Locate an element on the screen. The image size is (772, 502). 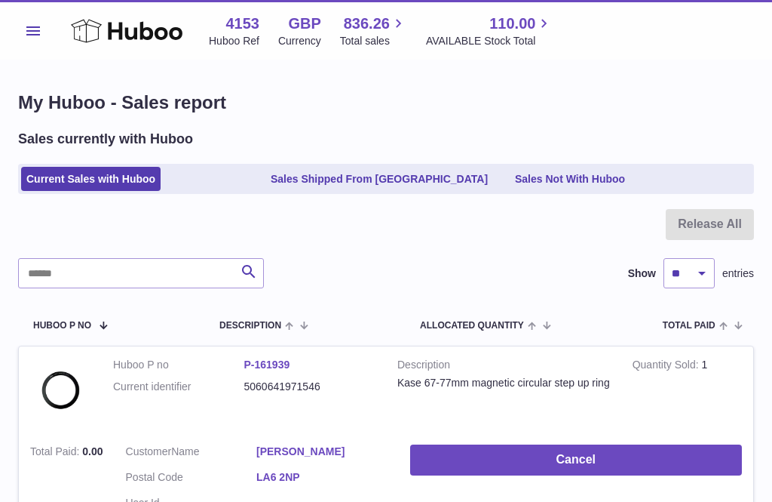
h2: Sales currently with Huboo is located at coordinates (106, 139).